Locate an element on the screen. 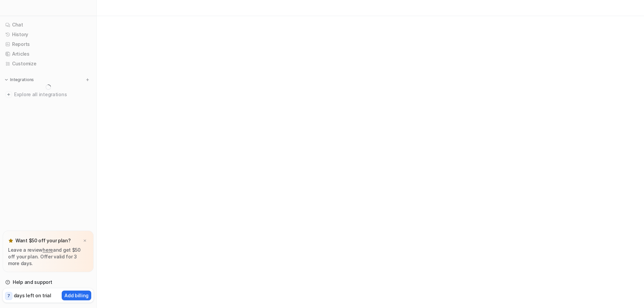  a: Articles is located at coordinates (48, 54).